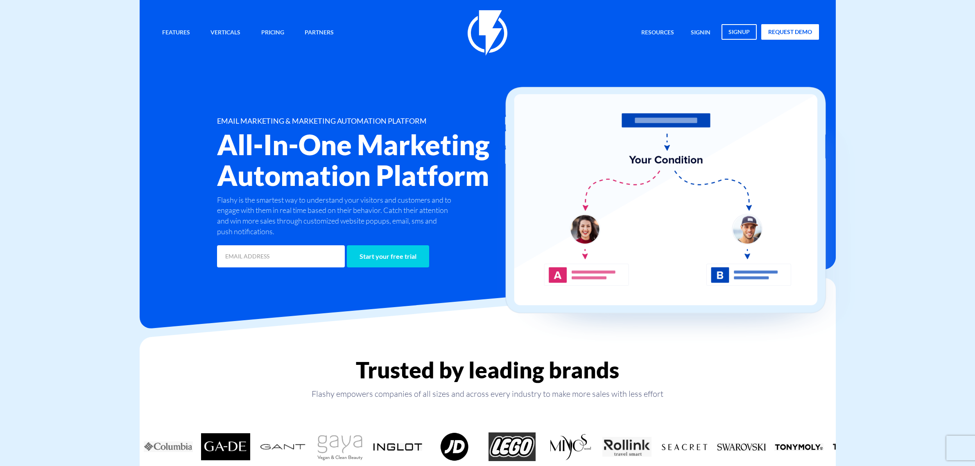 The width and height of the screenshot is (975, 466). Describe the element at coordinates (176, 33) in the screenshot. I see `a: Features` at that location.